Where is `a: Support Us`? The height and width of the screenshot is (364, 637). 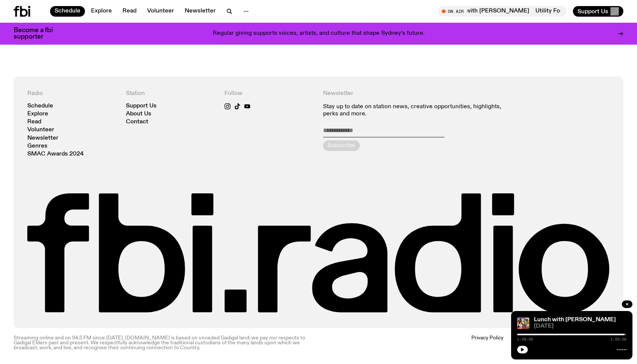 a: Support Us is located at coordinates (141, 106).